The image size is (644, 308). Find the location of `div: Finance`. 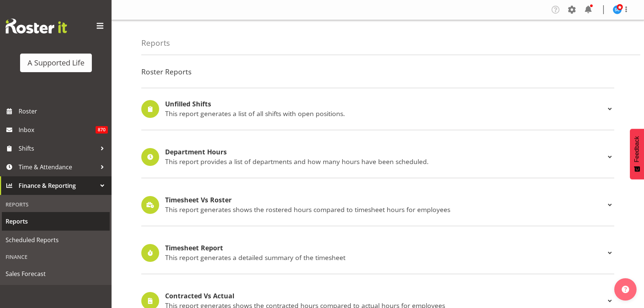

div: Finance is located at coordinates (56, 257).